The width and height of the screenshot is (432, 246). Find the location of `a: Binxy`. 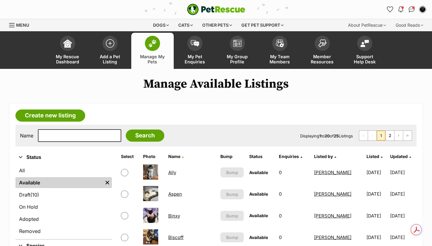

a: Binxy is located at coordinates (174, 216).